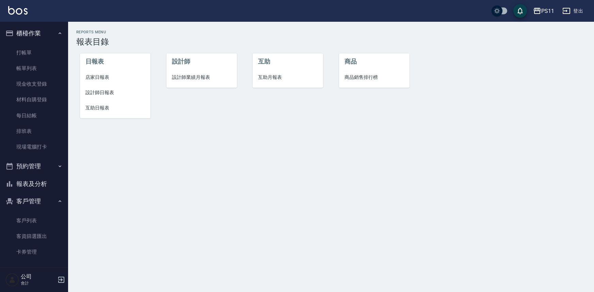 The width and height of the screenshot is (594, 292). Describe the element at coordinates (115, 108) in the screenshot. I see `a: 互助日報表` at that location.